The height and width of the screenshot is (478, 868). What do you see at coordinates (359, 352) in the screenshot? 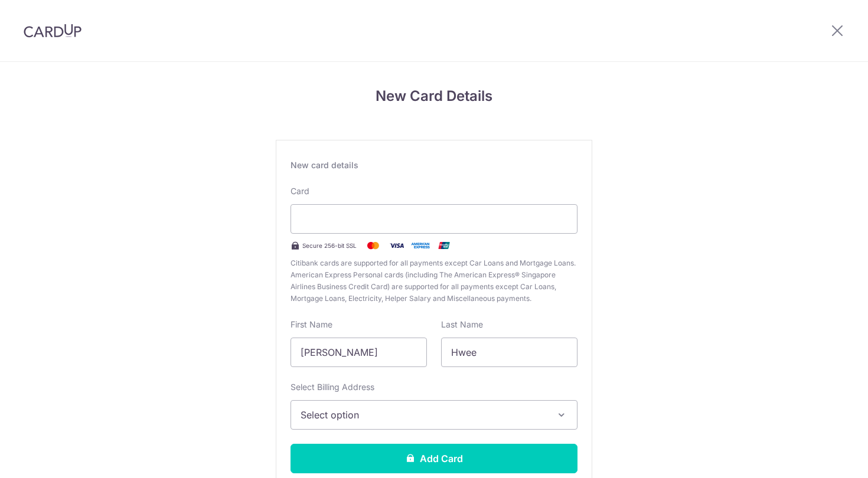
I see `input: Cardholder First Name` at bounding box center [359, 352].